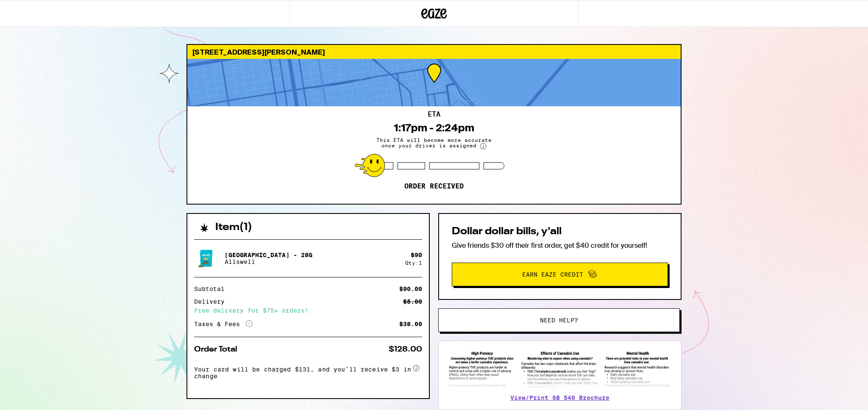  I want to click on span: This ETA will become more accurate once your driver is assigned, so click(434, 143).